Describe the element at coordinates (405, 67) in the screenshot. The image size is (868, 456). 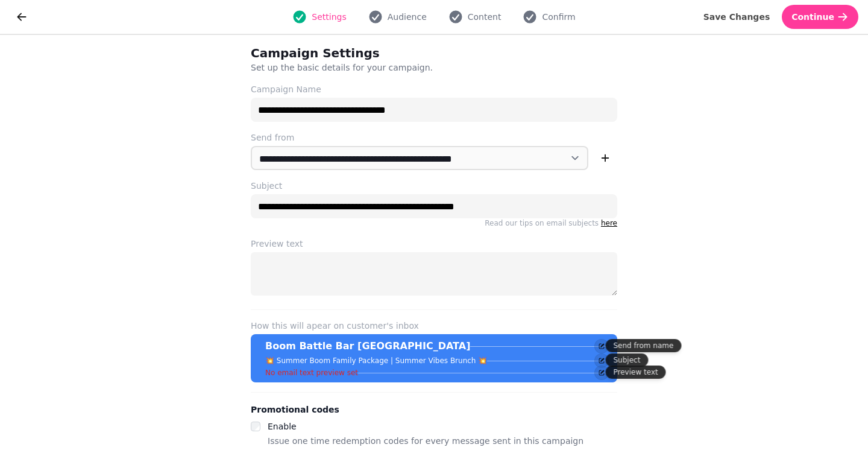
I see `p: Set up the basic details for your campaign.` at that location.